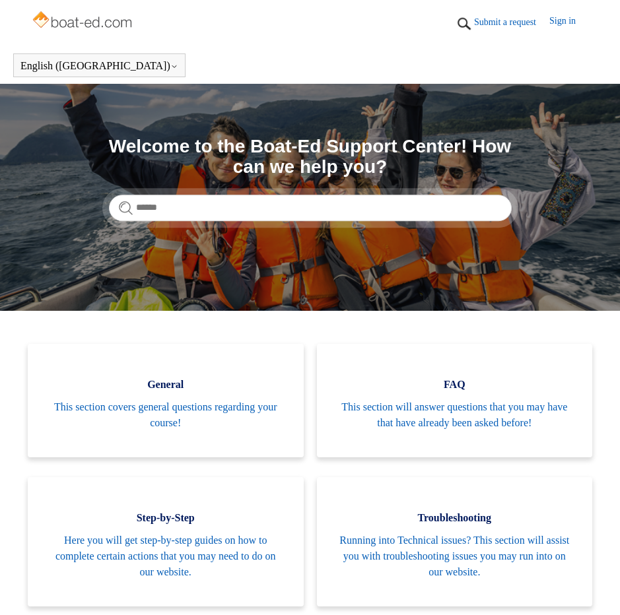 This screenshot has height=615, width=620. I want to click on div: Live chat, so click(593, 588).